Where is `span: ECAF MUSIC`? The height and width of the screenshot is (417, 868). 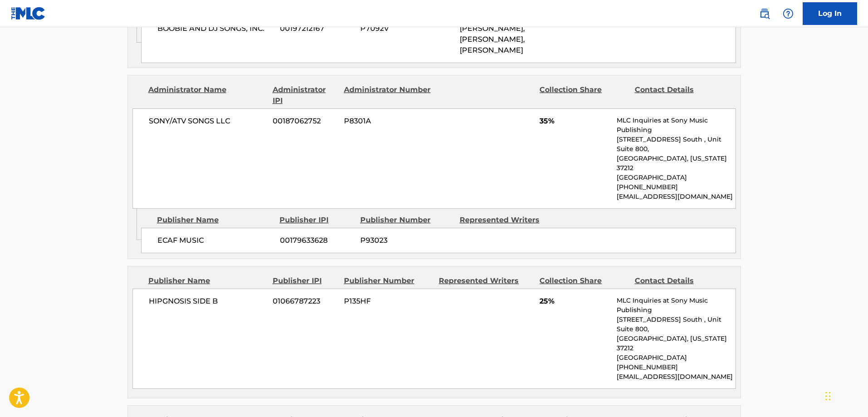 span: ECAF MUSIC is located at coordinates (215, 241).